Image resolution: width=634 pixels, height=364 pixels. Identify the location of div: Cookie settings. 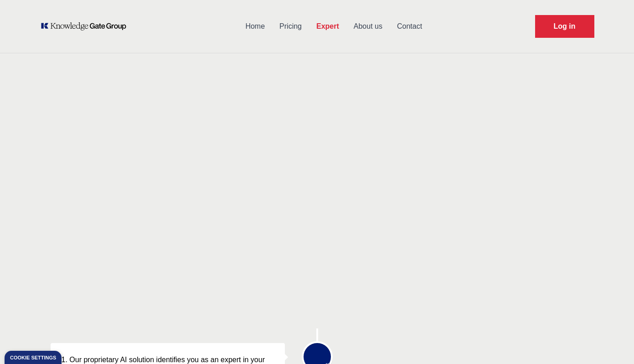
(33, 357).